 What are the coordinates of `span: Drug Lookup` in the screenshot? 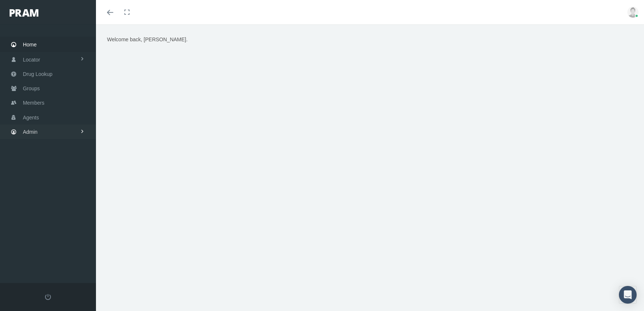 It's located at (38, 74).